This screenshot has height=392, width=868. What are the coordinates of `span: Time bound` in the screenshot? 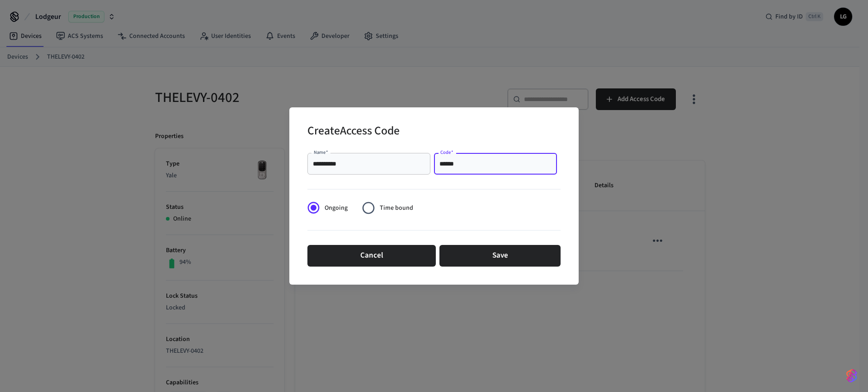 It's located at (396, 208).